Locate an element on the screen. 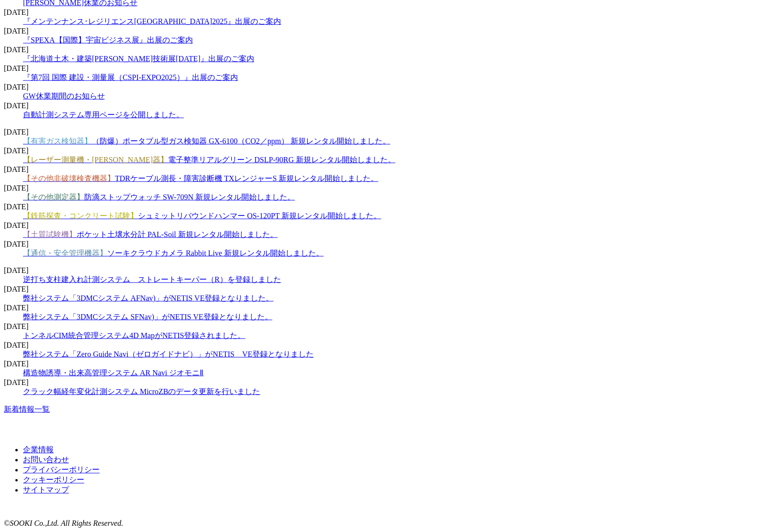  span: 【その他測定器】 is located at coordinates (54, 197).